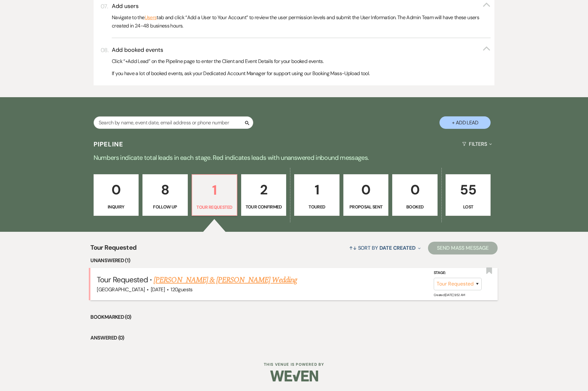 This screenshot has width=588, height=391. I want to click on button: Send Mass Message, so click(463, 248).